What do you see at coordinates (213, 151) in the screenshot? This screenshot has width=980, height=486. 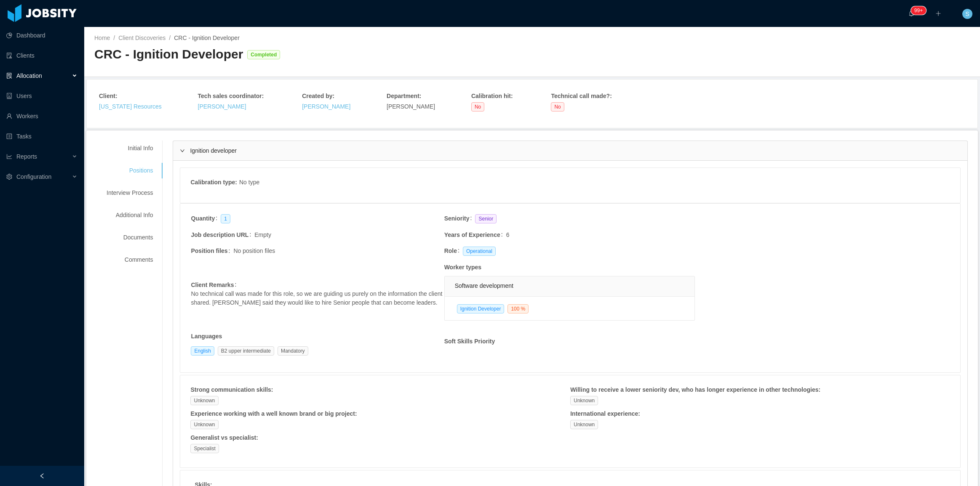 I see `span: Ignition developer` at bounding box center [213, 151].